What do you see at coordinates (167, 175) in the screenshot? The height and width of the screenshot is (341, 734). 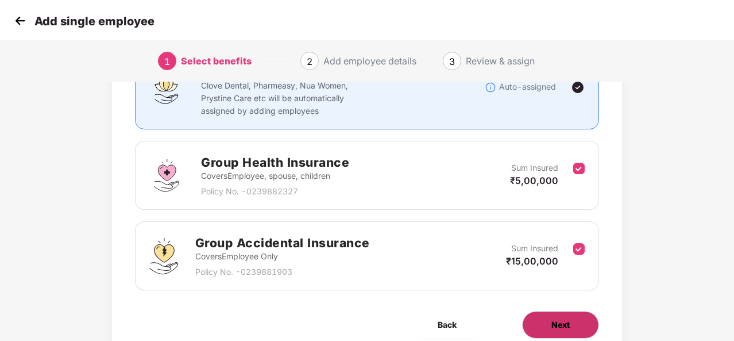 I see `img: svg+xml;base64,PHN2ZyBpZD0iR3JvdXBfSGVhbHRoX0luc3VyYW5jZSIgZGF0YS1uYW1lPSJHcm91cCBIZWFsdGggSW5zdX...` at bounding box center [167, 175].